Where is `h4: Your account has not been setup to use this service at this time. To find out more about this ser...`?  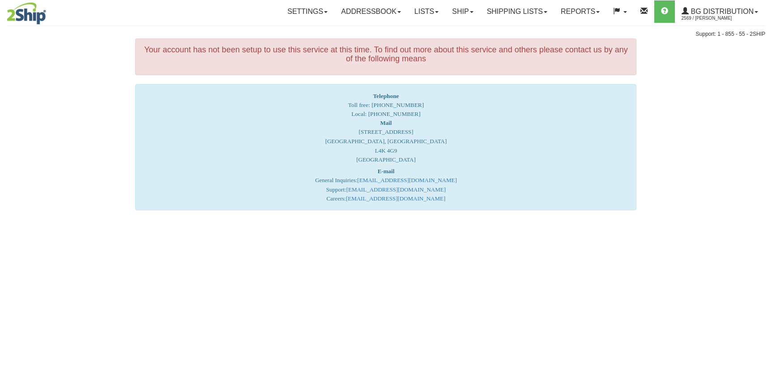
h4: Your account has not been setup to use this service at this time. To find out more about this ser... is located at coordinates (386, 55).